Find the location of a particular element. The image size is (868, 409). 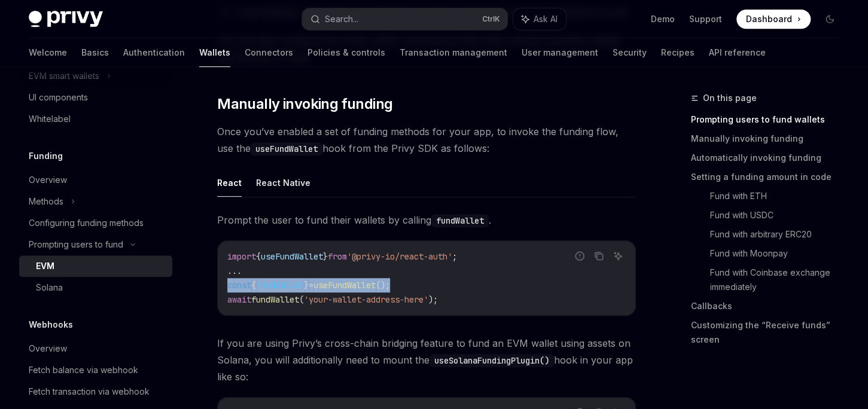

a: Solana is located at coordinates (95, 288).